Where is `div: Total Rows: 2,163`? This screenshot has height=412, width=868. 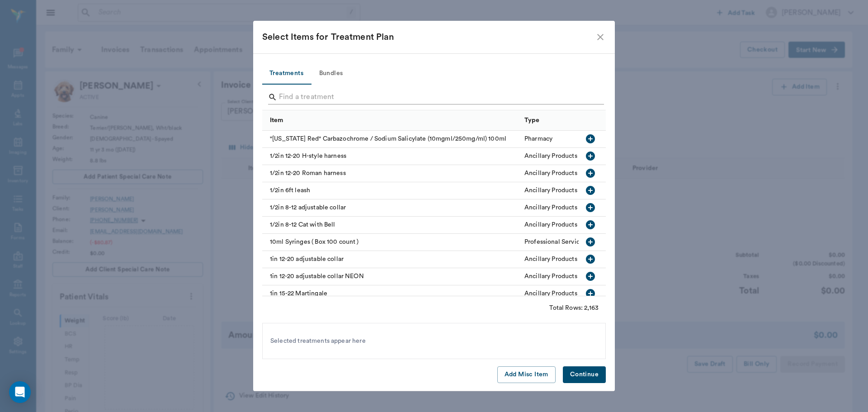 div: Total Rows: 2,163 is located at coordinates (574, 308).